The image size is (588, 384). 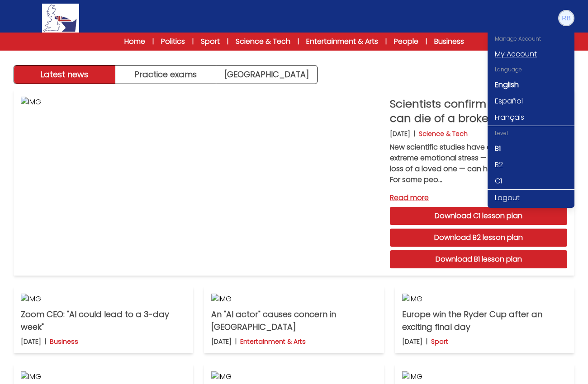 I want to click on a: Logo, so click(x=61, y=18).